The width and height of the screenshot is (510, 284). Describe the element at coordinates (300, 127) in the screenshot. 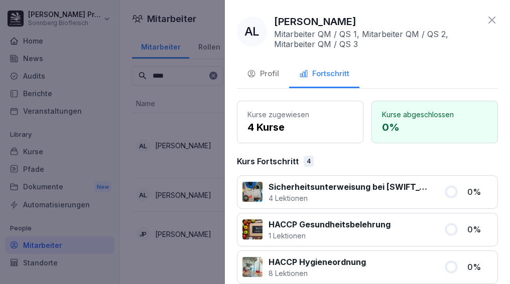

I see `p: 4 Kurse` at that location.